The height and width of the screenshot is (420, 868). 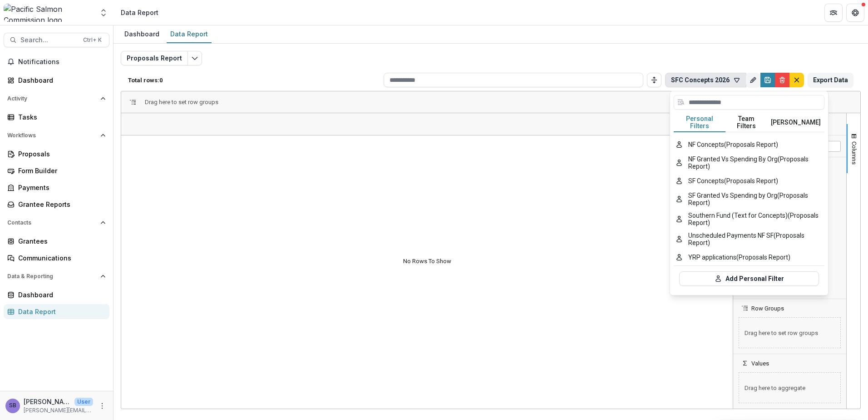 I want to click on span: Notifications, so click(x=62, y=62).